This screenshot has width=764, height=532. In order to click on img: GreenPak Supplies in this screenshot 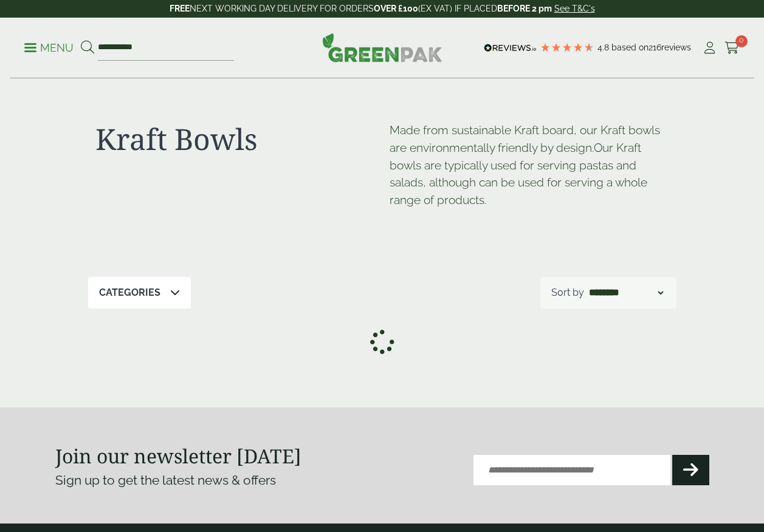, I will do `click(382, 47)`.